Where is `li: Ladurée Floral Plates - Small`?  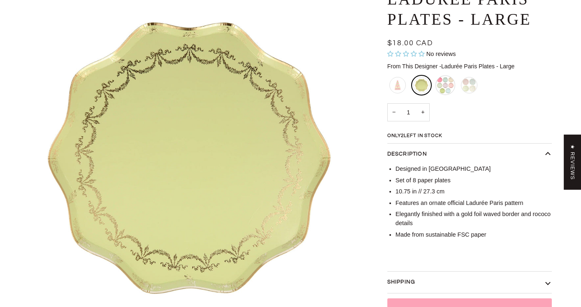
li: Ladurée Floral Plates - Small is located at coordinates (469, 85).